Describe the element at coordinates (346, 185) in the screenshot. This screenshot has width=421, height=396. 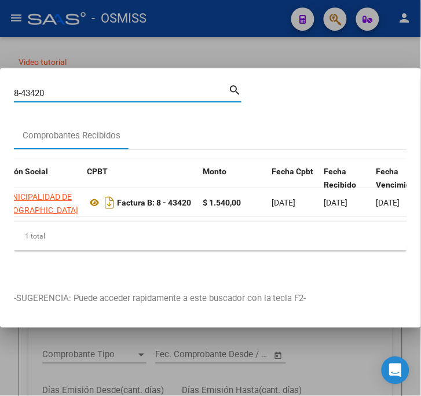
I see `datatable-header-cell: Fecha Recibido` at that location.